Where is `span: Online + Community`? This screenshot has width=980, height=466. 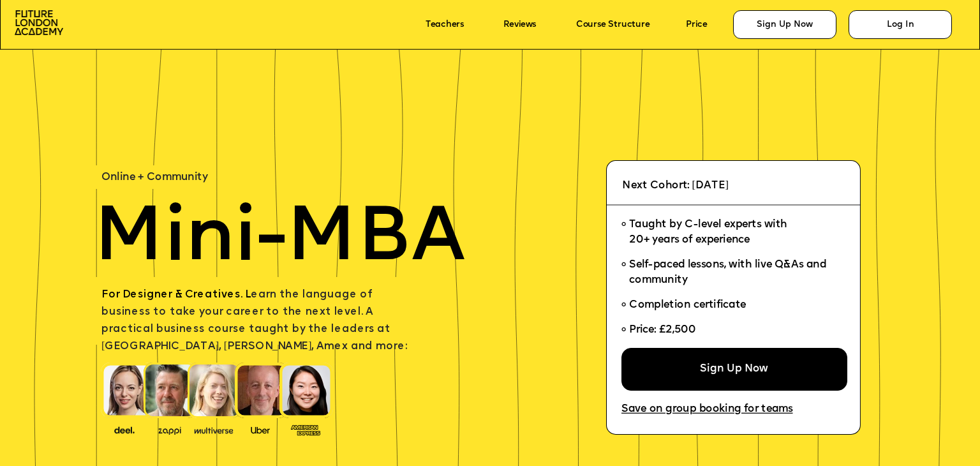 span: Online + Community is located at coordinates (155, 177).